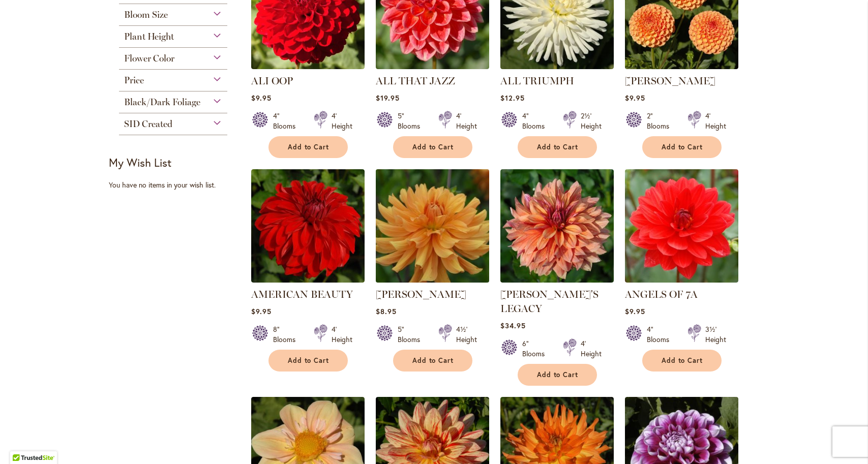  I want to click on span: Black/Dark Foliage, so click(162, 102).